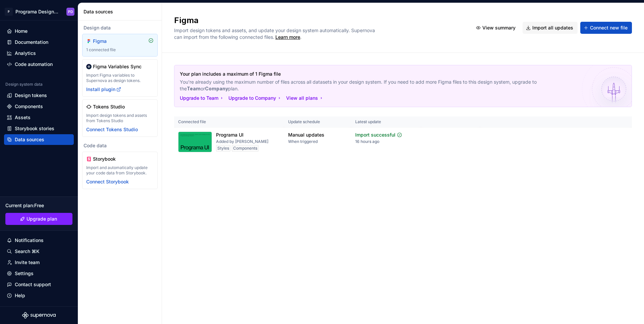 The width and height of the screenshot is (644, 324). Describe the element at coordinates (379, 85) in the screenshot. I see `p: You're already using the maximum number of files across all datasets in your design system. If yo...` at that location.